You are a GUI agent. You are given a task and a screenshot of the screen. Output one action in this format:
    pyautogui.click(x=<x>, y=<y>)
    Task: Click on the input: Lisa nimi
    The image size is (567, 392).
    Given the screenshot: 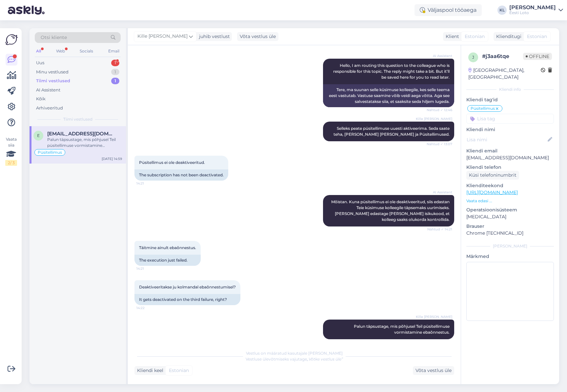 What is the action you would take?
    pyautogui.click(x=506, y=140)
    